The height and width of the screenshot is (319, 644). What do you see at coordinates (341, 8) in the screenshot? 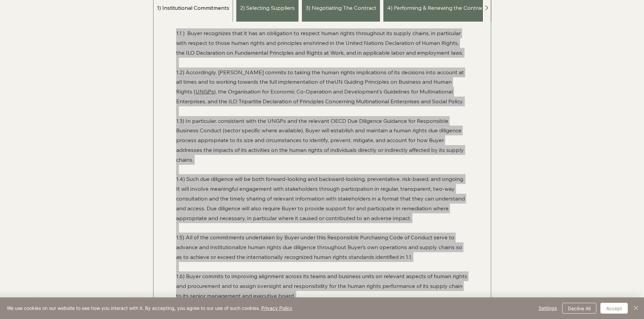
I see `span: 3) Negotiating The Contract` at bounding box center [341, 8].